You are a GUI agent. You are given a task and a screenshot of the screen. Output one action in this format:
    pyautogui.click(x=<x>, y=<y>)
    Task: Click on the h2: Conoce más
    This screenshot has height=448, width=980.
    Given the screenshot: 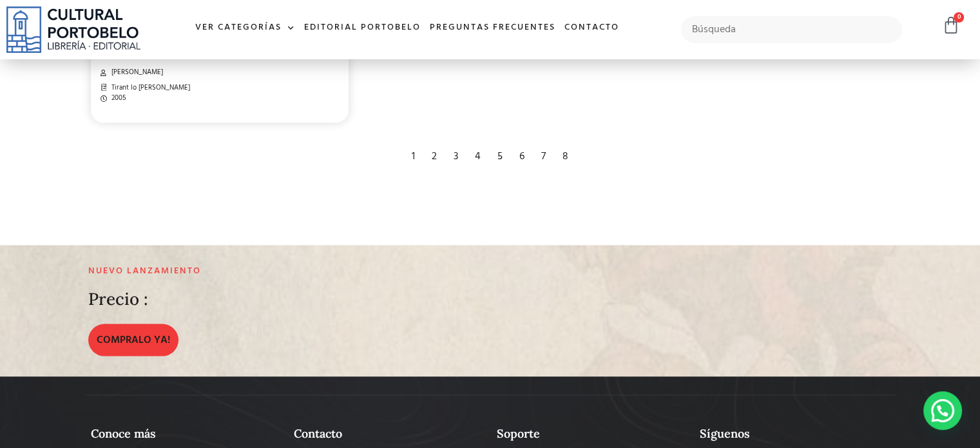 What is the action you would take?
    pyautogui.click(x=186, y=434)
    